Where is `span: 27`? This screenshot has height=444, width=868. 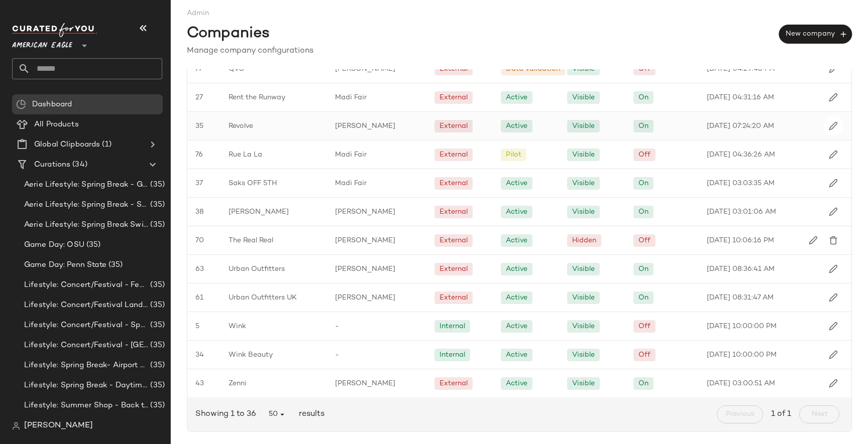
span: 27 is located at coordinates (199, 97).